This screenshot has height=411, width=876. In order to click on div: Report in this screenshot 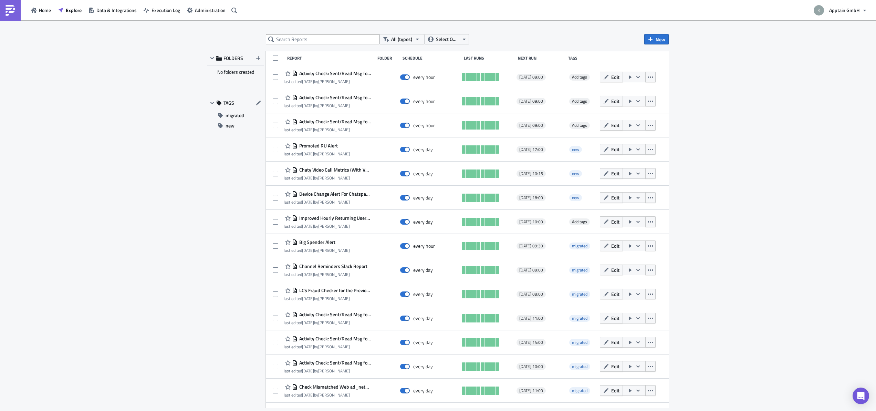, I will do `click(331, 58)`.